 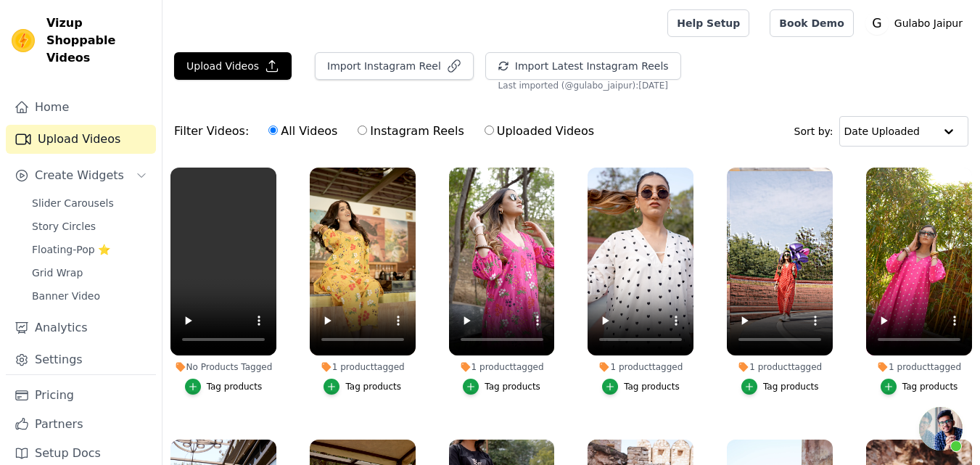 What do you see at coordinates (388, 131) in the screenshot?
I see `div: Filter Videos:` at bounding box center [388, 131].